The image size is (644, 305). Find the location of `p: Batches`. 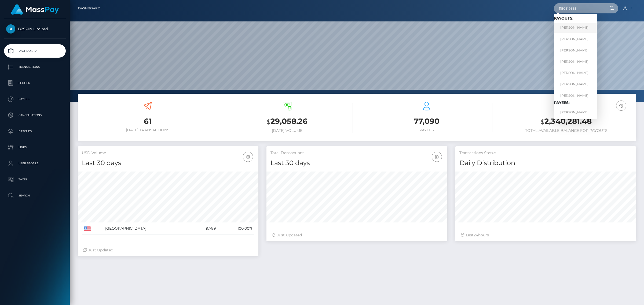

p: Batches is located at coordinates (35, 131).